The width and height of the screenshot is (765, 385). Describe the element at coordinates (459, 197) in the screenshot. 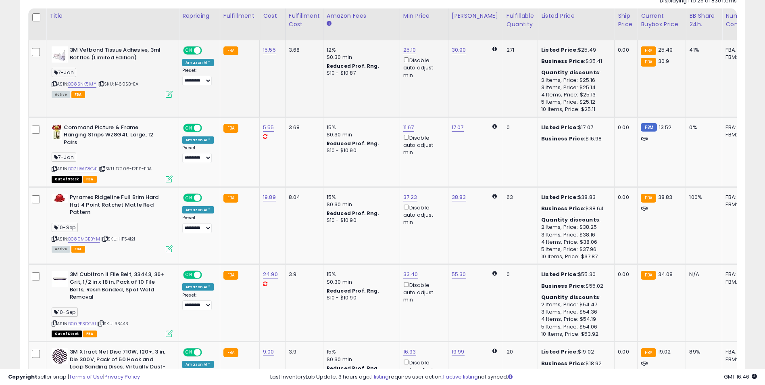

I see `a: 38.83` at that location.